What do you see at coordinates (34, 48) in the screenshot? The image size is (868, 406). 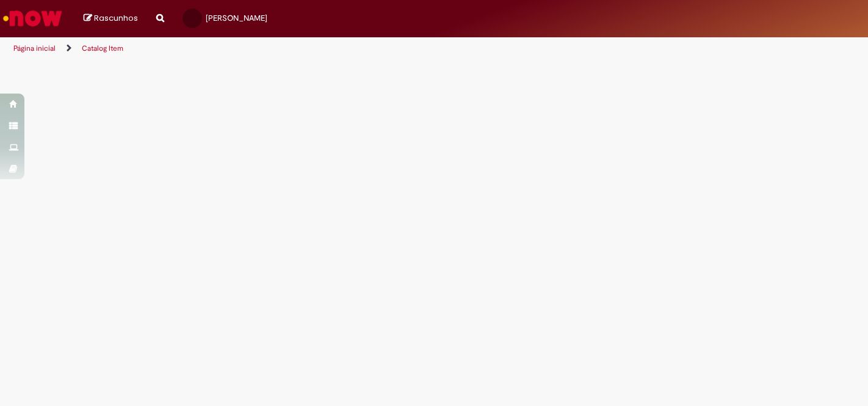 I see `a: Página inicial` at bounding box center [34, 48].